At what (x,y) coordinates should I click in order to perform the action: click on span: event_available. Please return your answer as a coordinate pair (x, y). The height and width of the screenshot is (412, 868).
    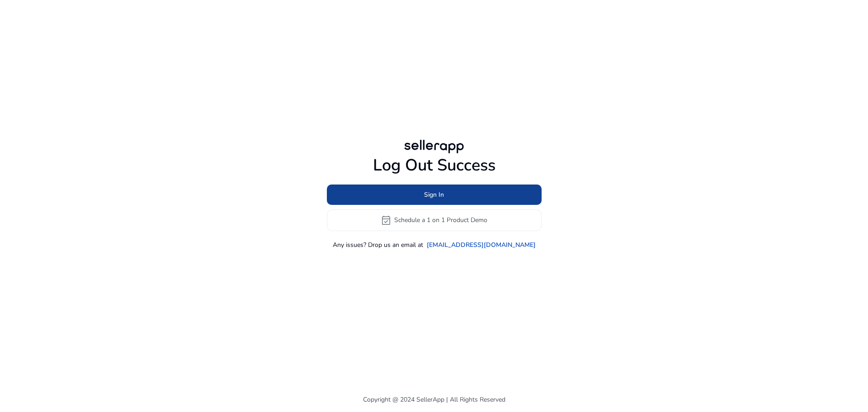
    Looking at the image, I should click on (386, 220).